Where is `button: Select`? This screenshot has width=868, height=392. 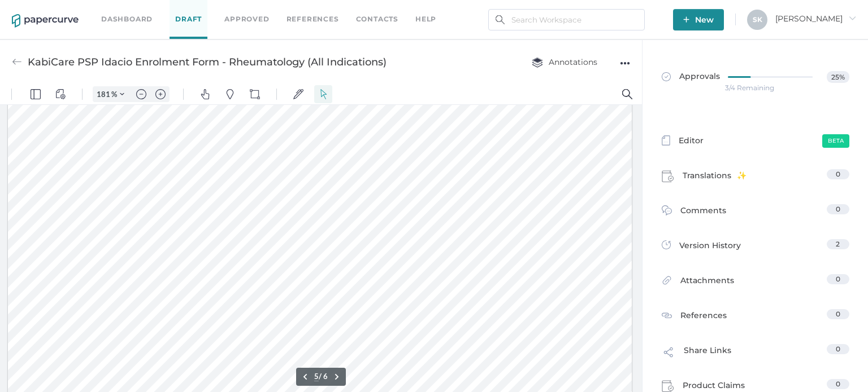
button: Select is located at coordinates (323, 10).